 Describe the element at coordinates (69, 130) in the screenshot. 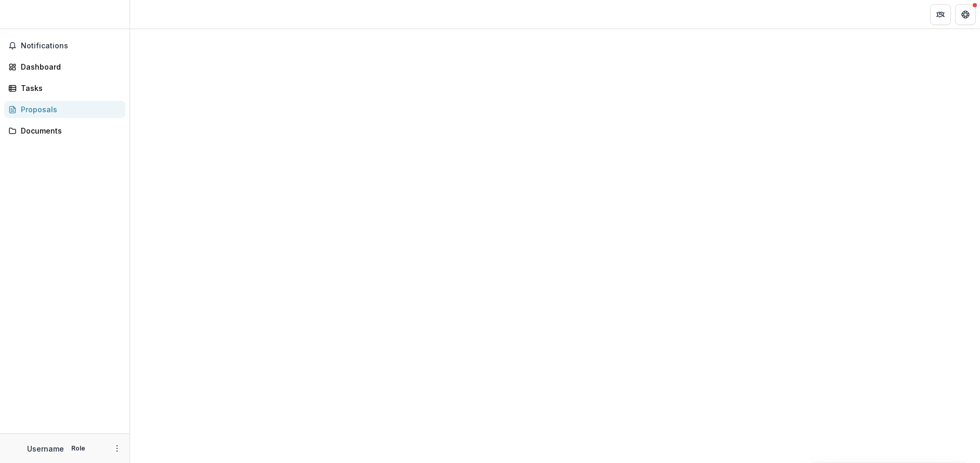

I see `div: Documents` at that location.